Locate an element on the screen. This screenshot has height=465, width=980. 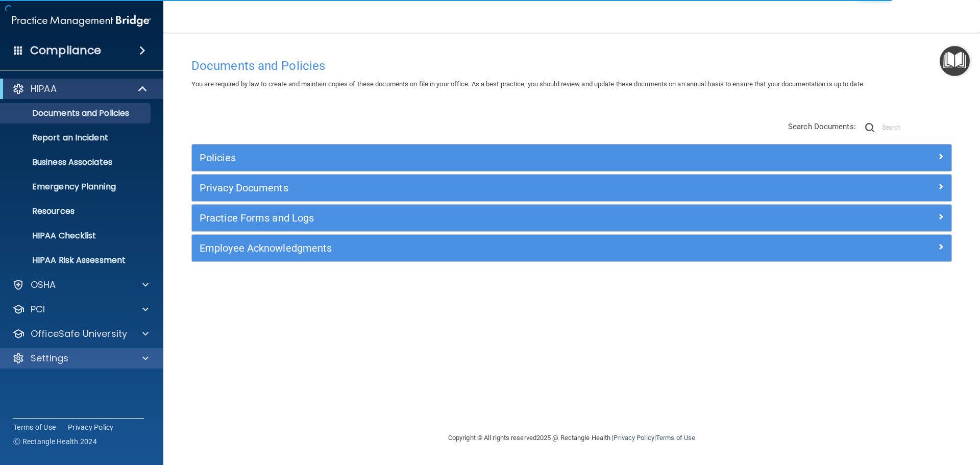
p: Resources is located at coordinates (76, 211).